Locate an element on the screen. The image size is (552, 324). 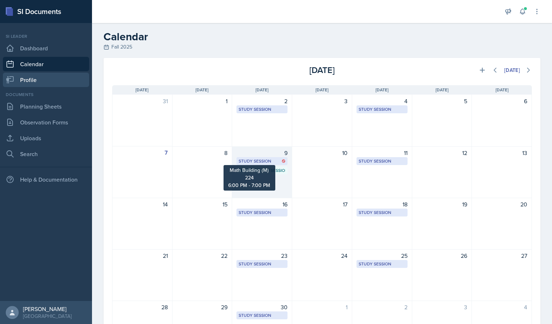
div: 30 is located at coordinates (262, 307).